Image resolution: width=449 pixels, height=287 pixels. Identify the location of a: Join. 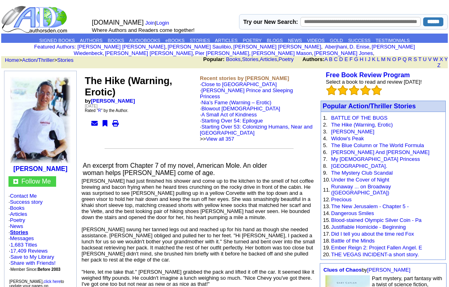
(150, 23).